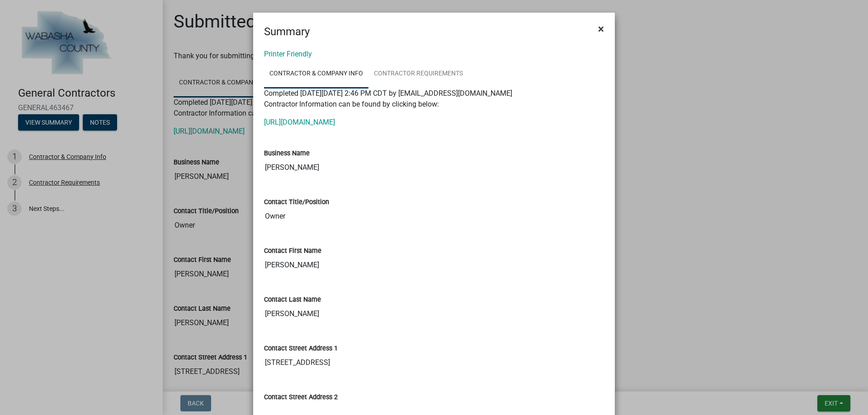 This screenshot has height=415, width=868. Describe the element at coordinates (418, 74) in the screenshot. I see `a: Contractor Requirements` at that location.